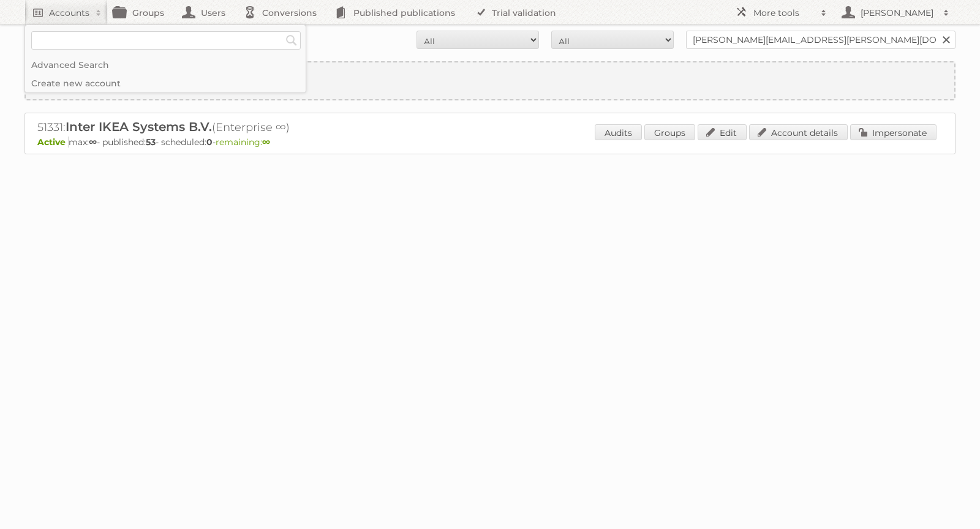 Image resolution: width=980 pixels, height=529 pixels. Describe the element at coordinates (138, 127) in the screenshot. I see `span: Inter IKEA Systems B.V.` at that location.